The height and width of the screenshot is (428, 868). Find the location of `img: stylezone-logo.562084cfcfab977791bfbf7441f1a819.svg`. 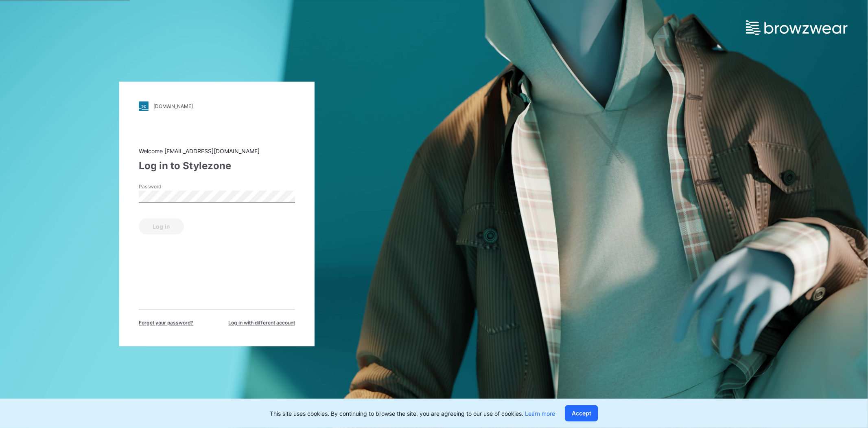

img: stylezone-logo.562084cfcfab977791bfbf7441f1a819.svg is located at coordinates (144, 106).